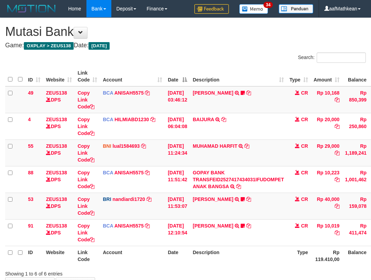 The image size is (371, 280). I want to click on th: Account: activate to sort column ascending, so click(132, 76).